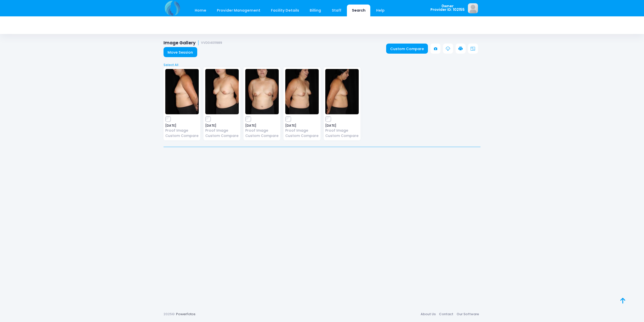 The height and width of the screenshot is (322, 644). What do you see at coordinates (316, 10) in the screenshot?
I see `a: Billing` at bounding box center [316, 10].